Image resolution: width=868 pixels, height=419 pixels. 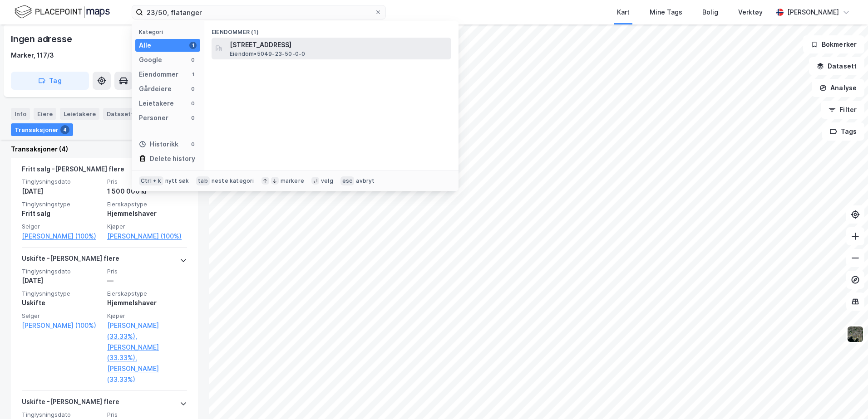 I want to click on button: Bokmerker, so click(x=834, y=44).